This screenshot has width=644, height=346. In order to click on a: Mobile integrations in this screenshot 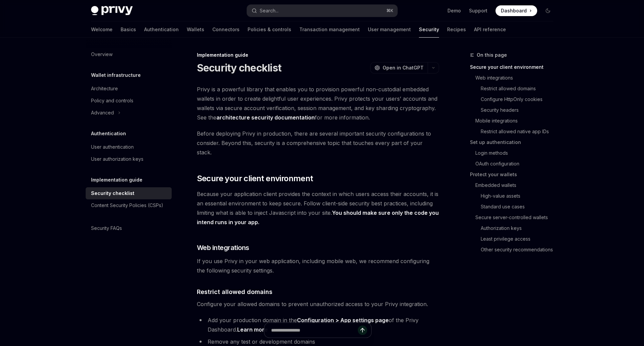, I will do `click(517, 121)`.